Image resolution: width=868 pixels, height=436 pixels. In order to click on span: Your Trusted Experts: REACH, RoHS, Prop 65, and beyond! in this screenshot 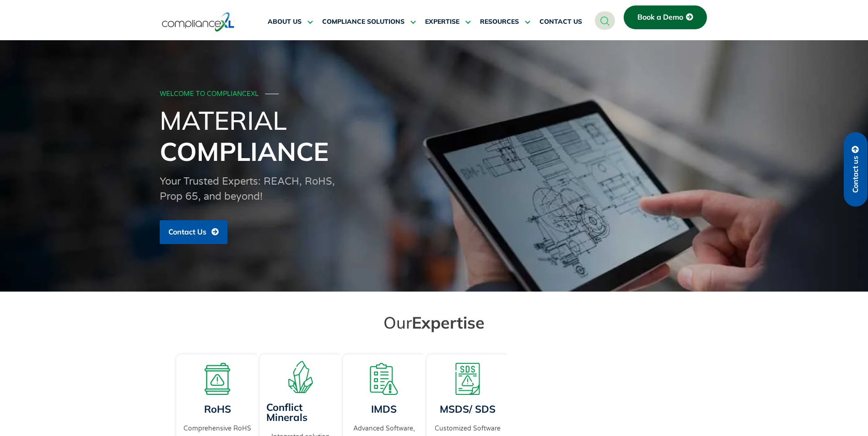, I will do `click(247, 189)`.